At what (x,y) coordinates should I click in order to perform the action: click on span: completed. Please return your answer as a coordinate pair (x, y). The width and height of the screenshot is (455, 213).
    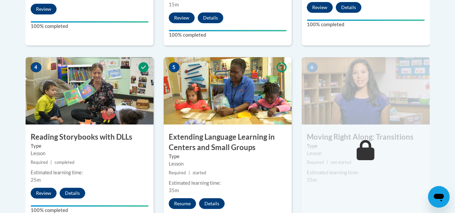
    Looking at the image, I should click on (64, 162).